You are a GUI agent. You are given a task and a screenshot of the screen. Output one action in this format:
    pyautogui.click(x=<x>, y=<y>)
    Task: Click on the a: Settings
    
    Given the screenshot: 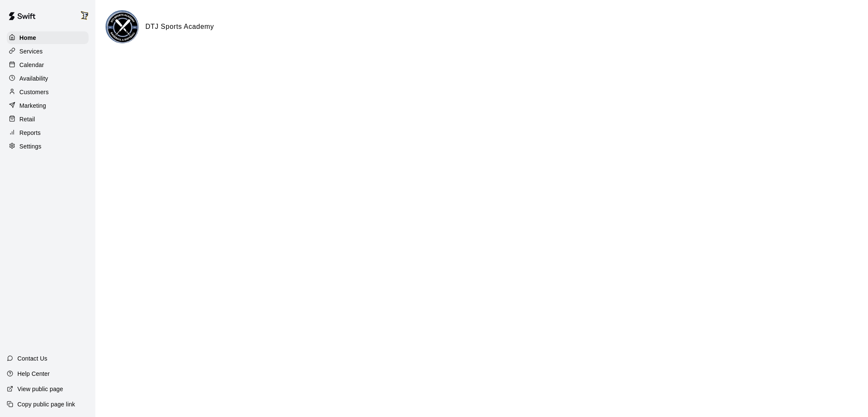 What is the action you would take?
    pyautogui.click(x=48, y=146)
    